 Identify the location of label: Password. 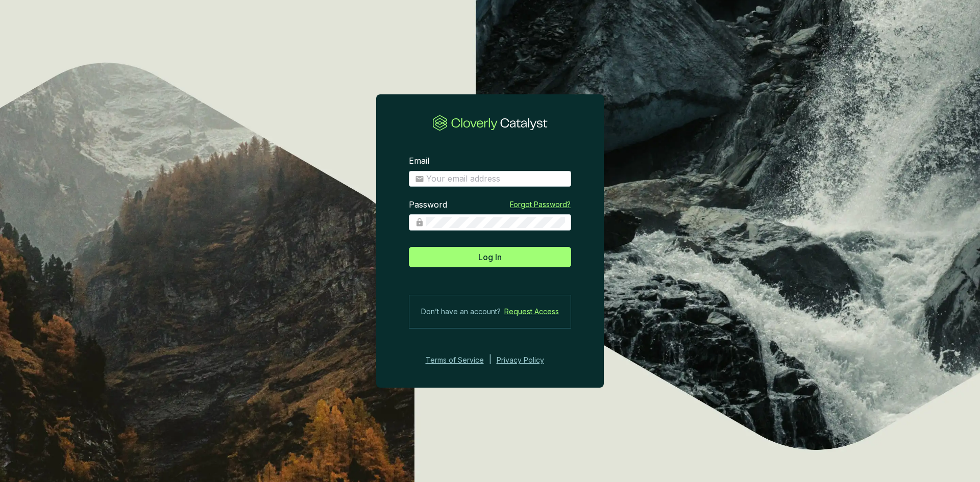
(427, 205).